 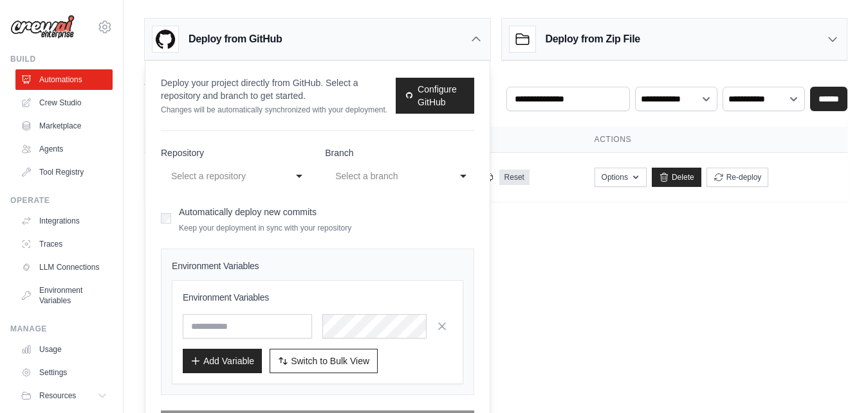 What do you see at coordinates (57, 396) in the screenshot?
I see `span: Resources` at bounding box center [57, 396].